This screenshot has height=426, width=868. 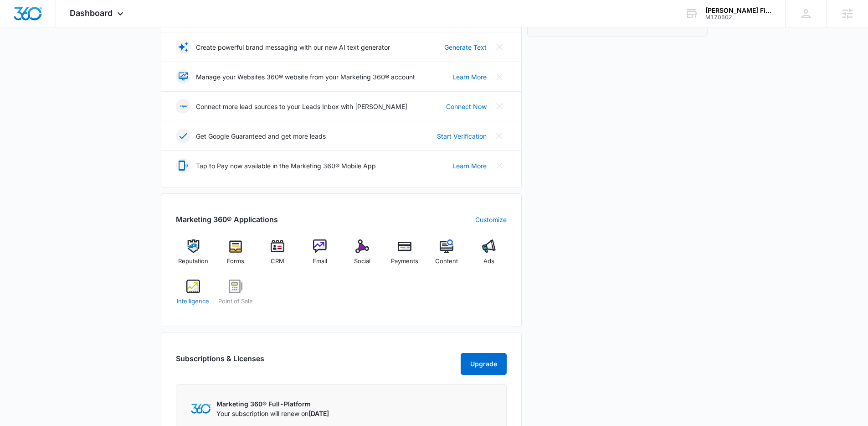 What do you see at coordinates (193, 301) in the screenshot?
I see `span: Intelligence` at bounding box center [193, 301].